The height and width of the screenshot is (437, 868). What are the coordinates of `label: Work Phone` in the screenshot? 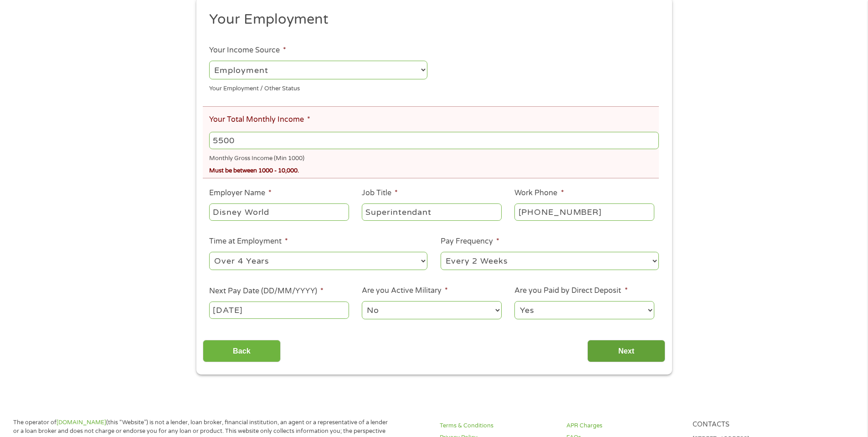 It's located at (539, 193).